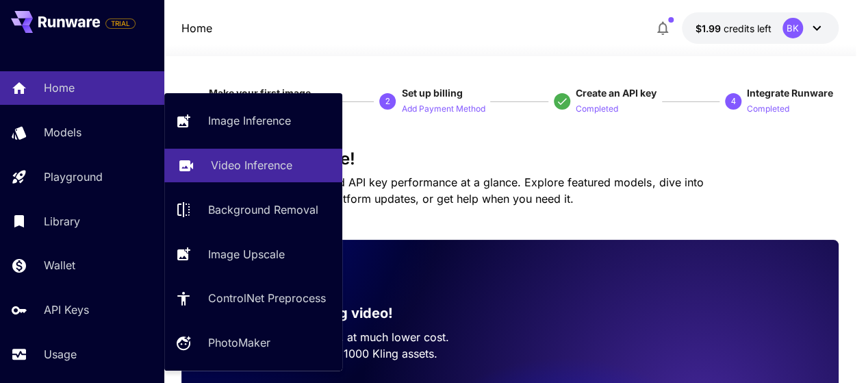  What do you see at coordinates (239, 342) in the screenshot?
I see `p: PhotoMaker` at bounding box center [239, 342].